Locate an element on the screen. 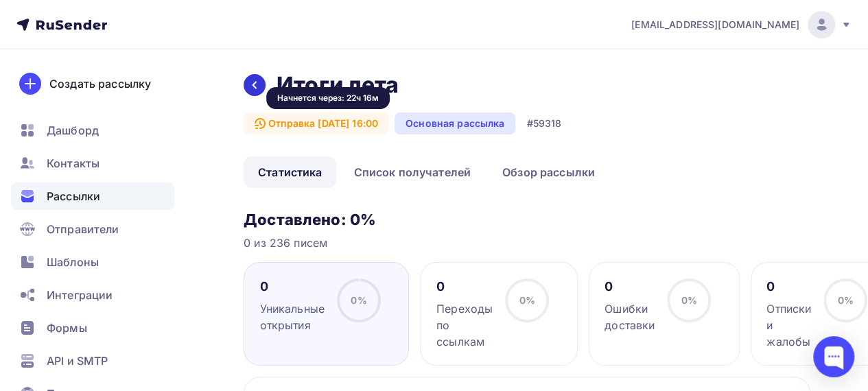 This screenshot has width=868, height=391. a: Шаблоны is located at coordinates (92, 262).